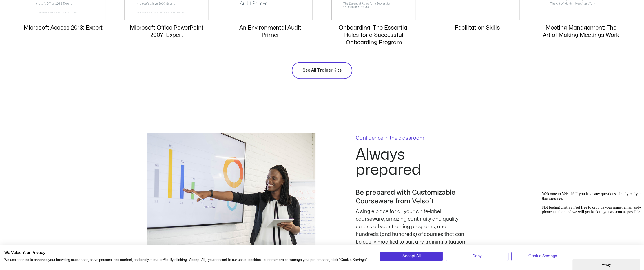 The width and height of the screenshot is (644, 270). Describe the element at coordinates (412, 162) in the screenshot. I see `h2: Always prepared` at that location.